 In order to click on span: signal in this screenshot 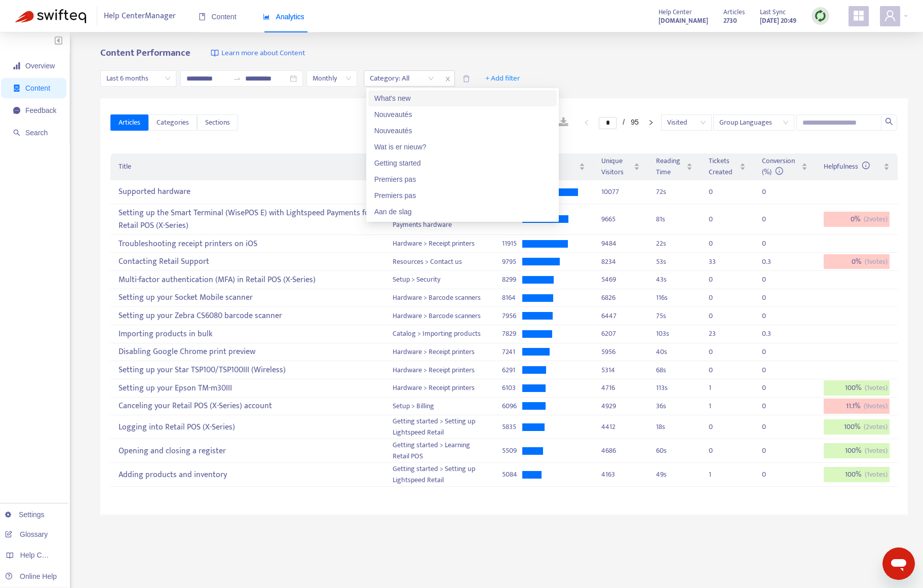, I will do `click(17, 66)`.